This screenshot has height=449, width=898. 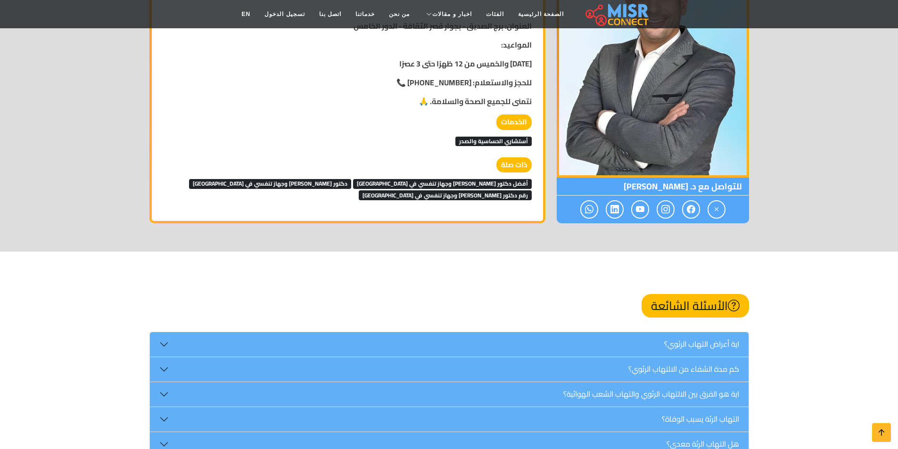 I want to click on strong: ذات صلة, so click(x=514, y=165).